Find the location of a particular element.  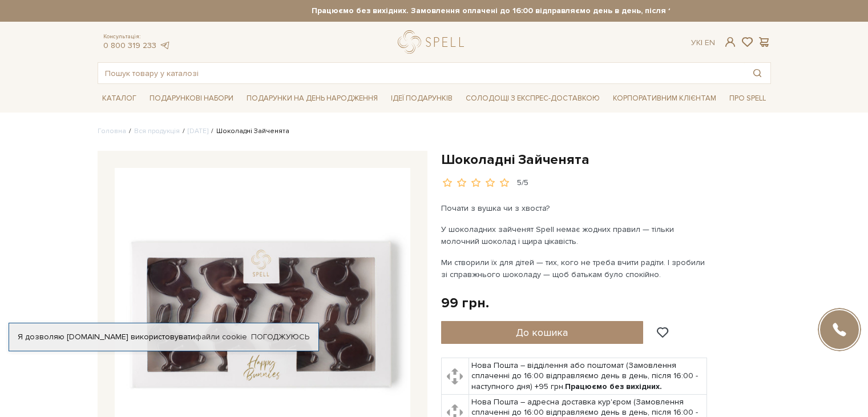

td: Нова Пошта – відділення або поштомат (Замовлення сплаченні до 16:00 відправляємо день в день, піс... is located at coordinates (587, 376).